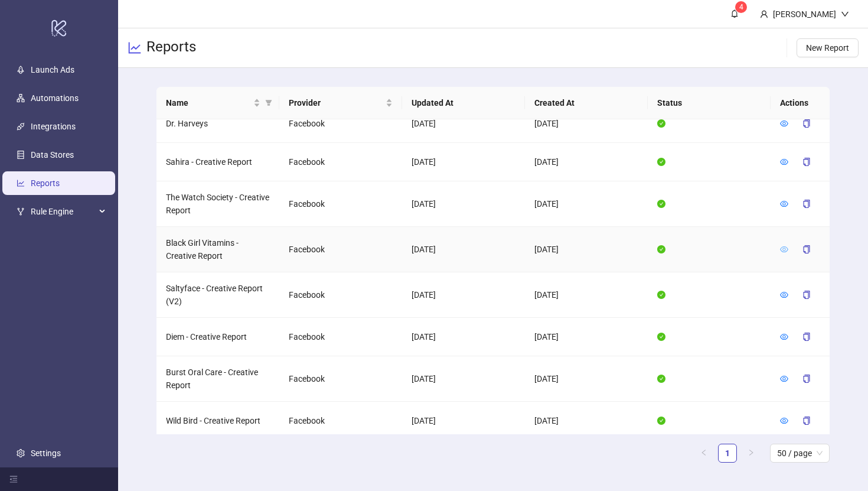 The height and width of the screenshot is (491, 868). What do you see at coordinates (728, 453) in the screenshot?
I see `a: 1` at bounding box center [728, 453].